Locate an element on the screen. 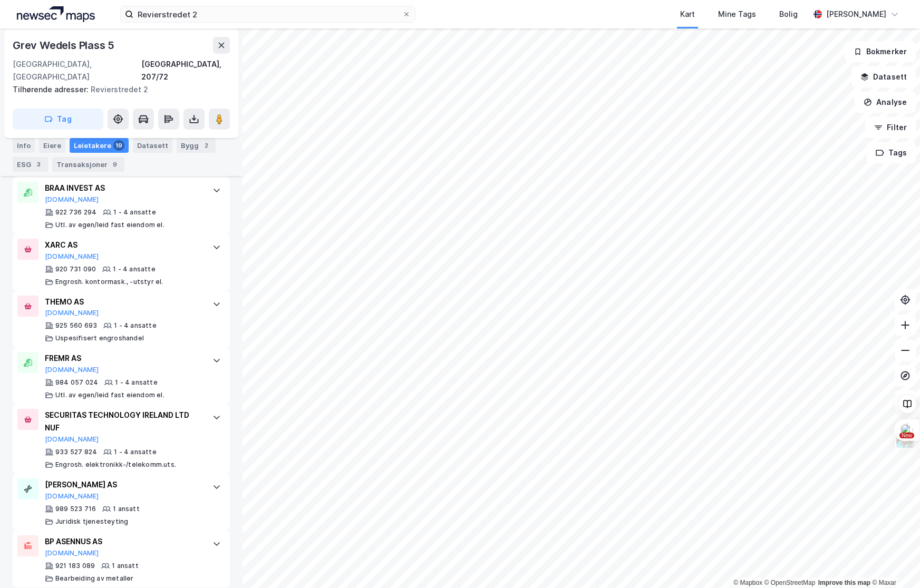  button: Analyse is located at coordinates (885, 102).